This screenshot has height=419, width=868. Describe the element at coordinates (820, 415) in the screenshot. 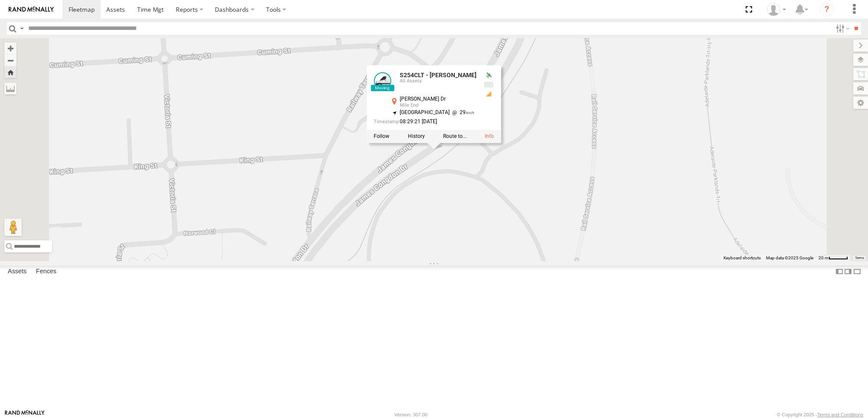

I see `div: © Copyright 2025 -` at that location.